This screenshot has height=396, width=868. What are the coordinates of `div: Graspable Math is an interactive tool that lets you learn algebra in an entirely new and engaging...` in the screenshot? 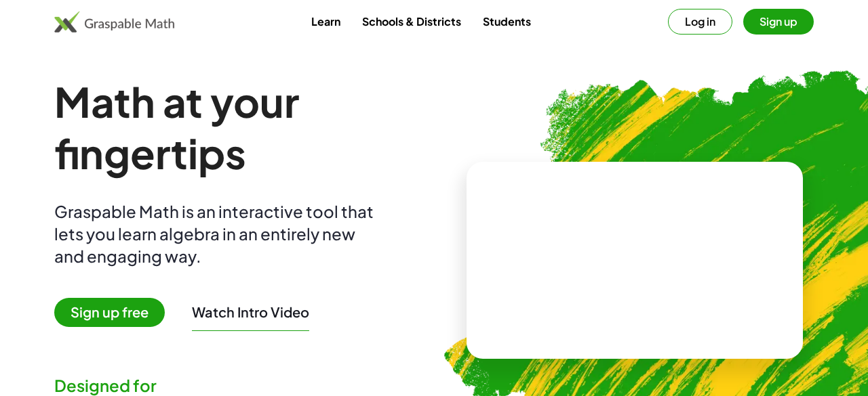 It's located at (217, 233).